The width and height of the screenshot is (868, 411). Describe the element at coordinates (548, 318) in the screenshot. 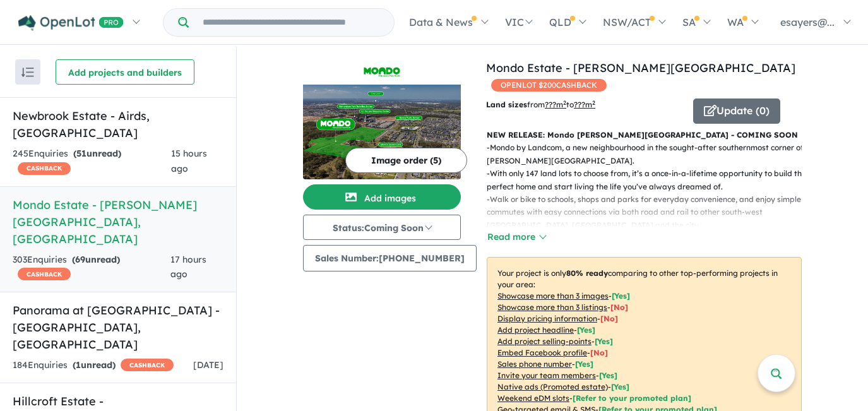

I see `u: Display pricing information` at that location.